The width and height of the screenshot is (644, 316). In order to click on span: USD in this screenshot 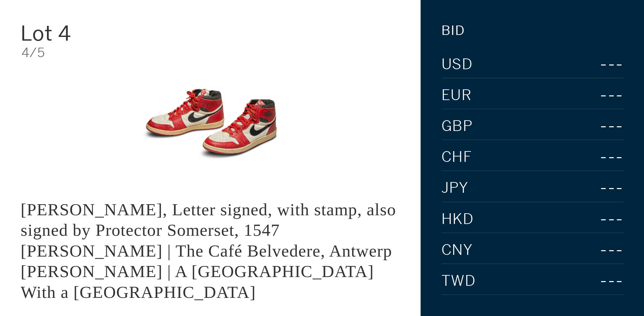, I will do `click(457, 64)`.